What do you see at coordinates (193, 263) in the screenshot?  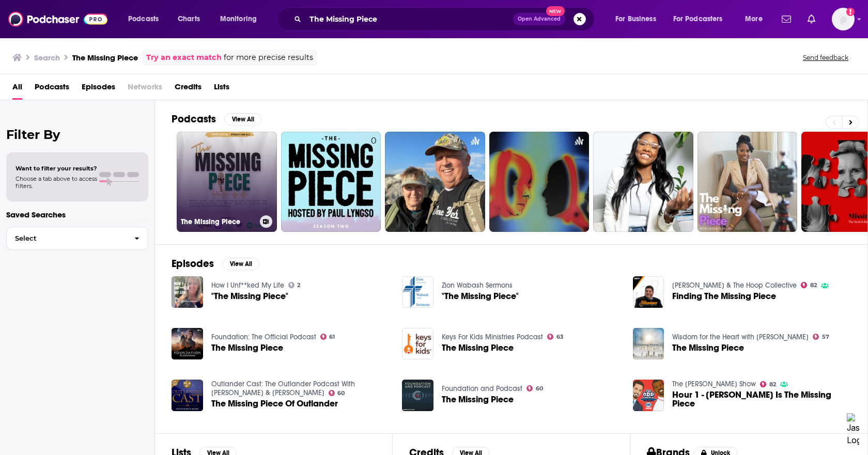 I see `h2: Episodes` at bounding box center [193, 263].